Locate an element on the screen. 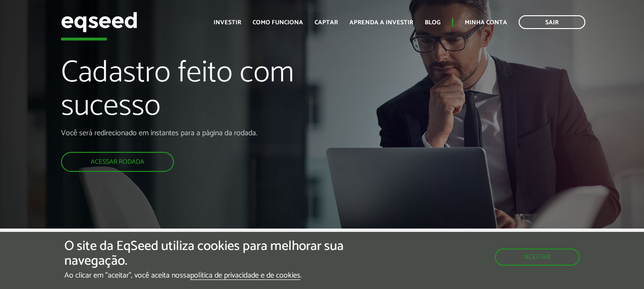  a: política de privacidade e de cookies is located at coordinates (245, 276).